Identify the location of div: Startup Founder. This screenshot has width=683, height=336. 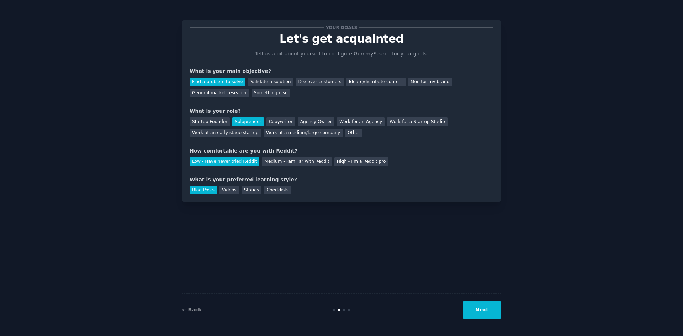
(210, 122).